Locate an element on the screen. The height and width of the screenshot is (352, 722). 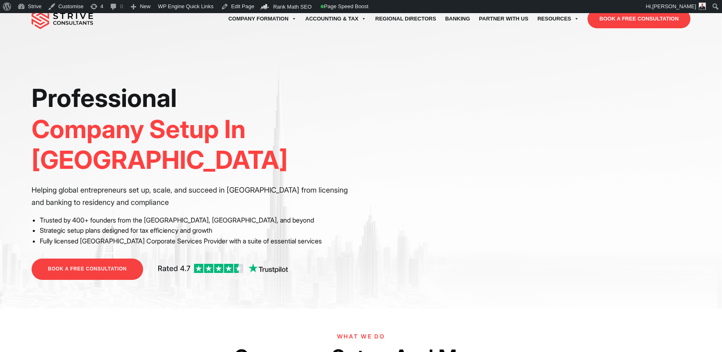
a: Company Formation is located at coordinates (262, 19).